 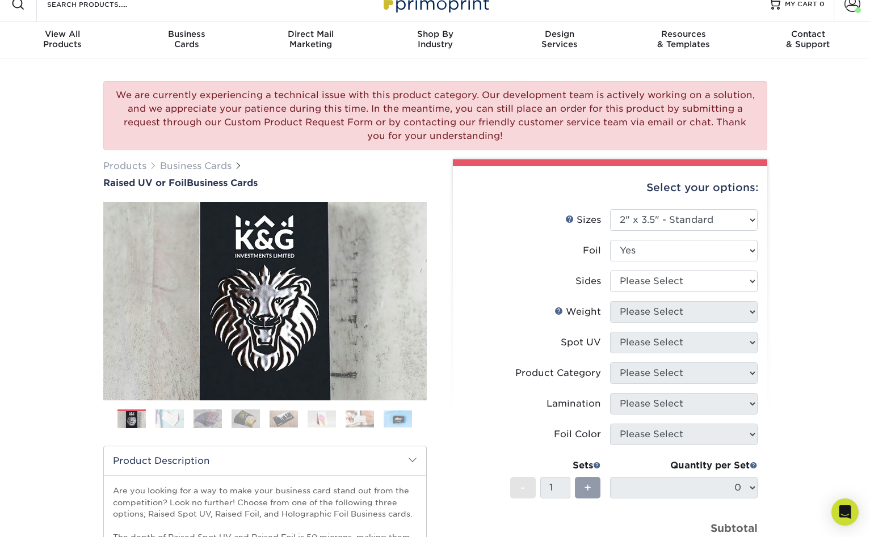 I want to click on div: & Support, so click(x=807, y=39).